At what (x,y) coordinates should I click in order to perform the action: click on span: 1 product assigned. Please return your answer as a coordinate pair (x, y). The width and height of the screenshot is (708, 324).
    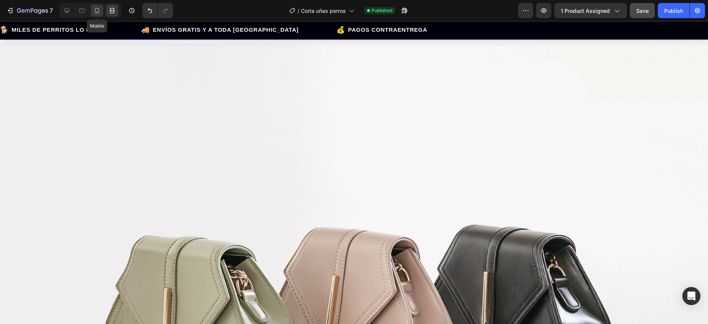
    Looking at the image, I should click on (585, 11).